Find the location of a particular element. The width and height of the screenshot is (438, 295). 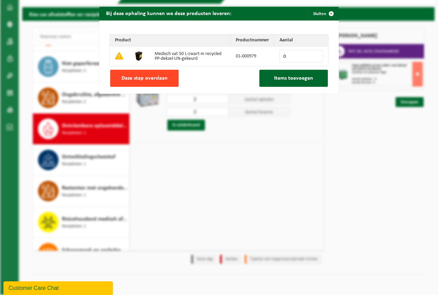

td: Medisch vat 50 L-zwart-in recycled PP-deksel-UN-gekeurd is located at coordinates (190, 56).